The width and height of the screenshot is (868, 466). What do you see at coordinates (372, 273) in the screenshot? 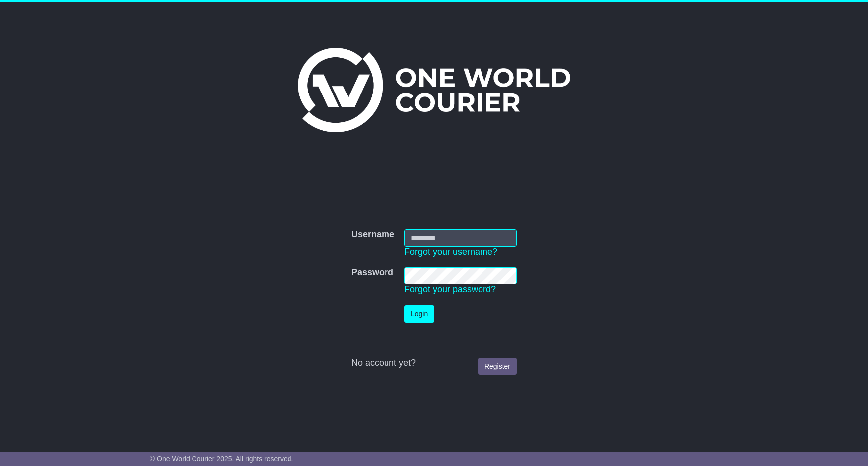
I see `label: Password` at bounding box center [372, 273].